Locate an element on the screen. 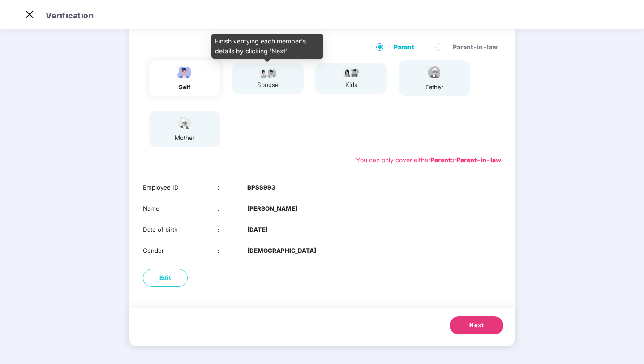  span: Parent-in-law is located at coordinates (475, 47).